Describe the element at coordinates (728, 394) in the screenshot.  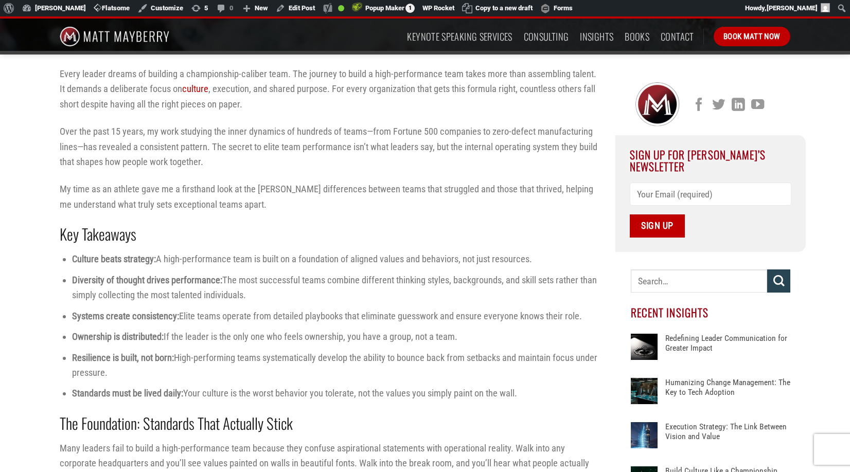
I see `a: Humanizing Change Management: The Key to Tech Adoption` at that location.